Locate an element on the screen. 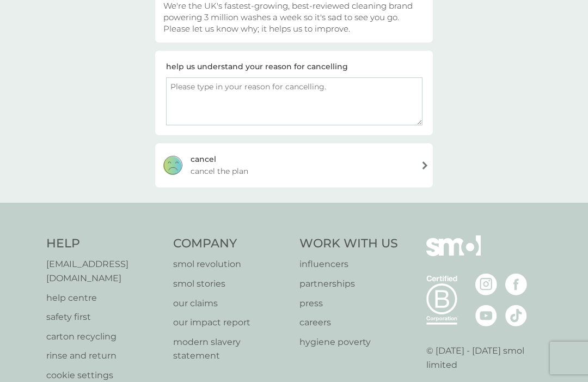 Image resolution: width=588 pixels, height=382 pixels. p: modern slavery statement is located at coordinates (231, 349).